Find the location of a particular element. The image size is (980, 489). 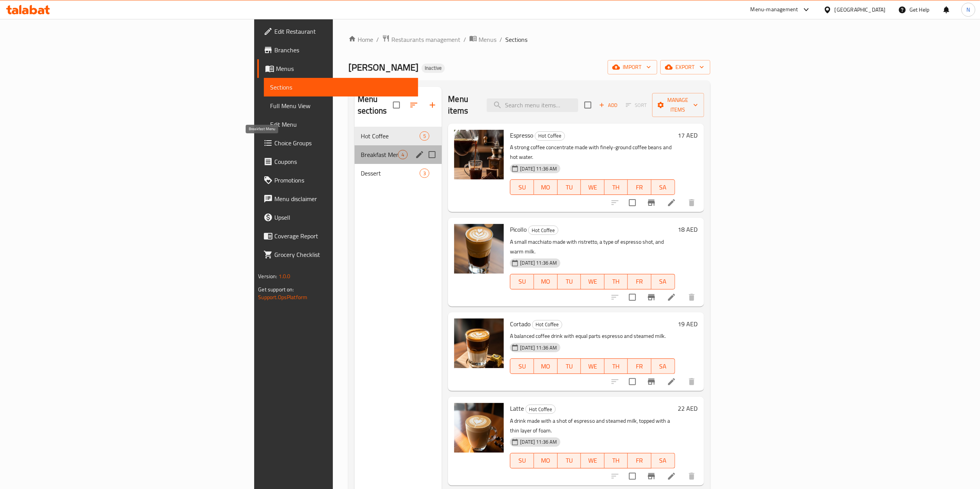

button: WE is located at coordinates (592, 366).